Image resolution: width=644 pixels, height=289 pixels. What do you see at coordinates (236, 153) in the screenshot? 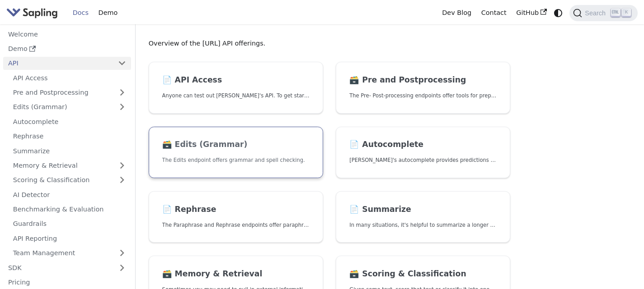
I see `a: 🗃️ Edits (Grammar)The Edits endpoint offers grammar and spell checking.` at bounding box center [236, 153].